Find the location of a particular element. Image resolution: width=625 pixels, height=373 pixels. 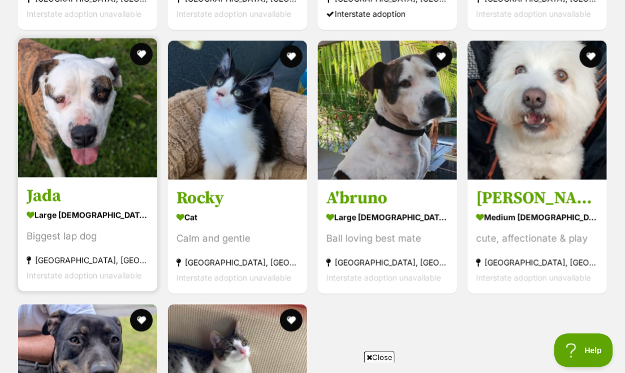

img: A'bruno is located at coordinates (387, 110).